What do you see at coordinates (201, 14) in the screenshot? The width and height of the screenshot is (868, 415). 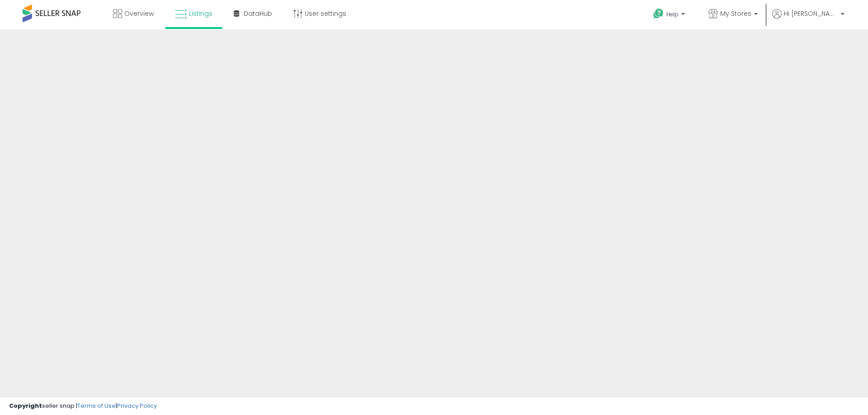 I see `span: Listings` at bounding box center [201, 14].